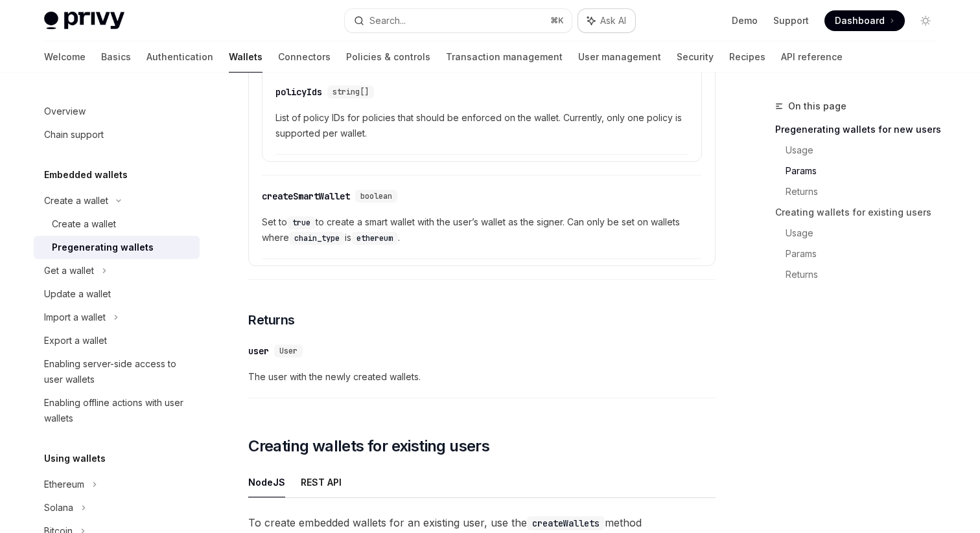  Describe the element at coordinates (246, 57) in the screenshot. I see `a: Wallets` at that location.